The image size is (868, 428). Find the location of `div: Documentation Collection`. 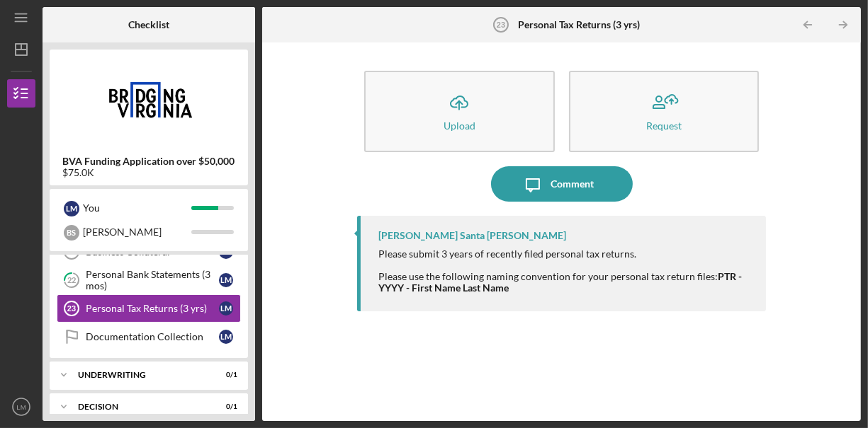

div: Documentation Collection is located at coordinates (153, 337).